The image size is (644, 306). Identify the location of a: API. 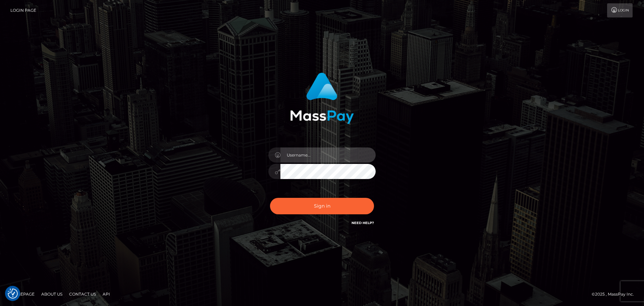
(107, 294).